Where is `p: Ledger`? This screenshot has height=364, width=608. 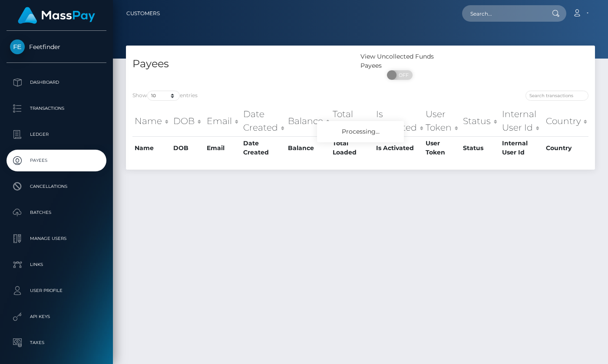
p: Ledger is located at coordinates (56, 135).